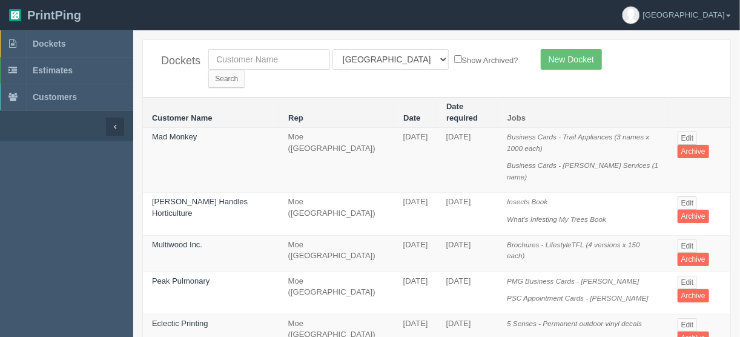  What do you see at coordinates (174, 136) in the screenshot?
I see `a: Mad Monkey` at bounding box center [174, 136].